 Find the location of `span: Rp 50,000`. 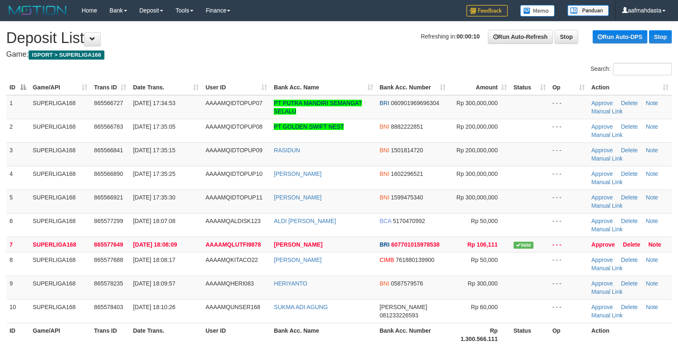

span: Rp 50,000 is located at coordinates (484, 221).